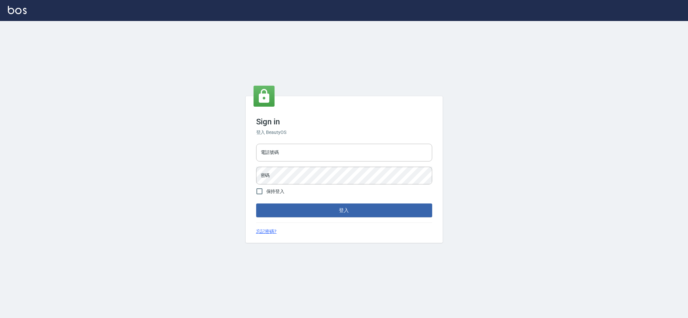 The image size is (688, 318). I want to click on button: 登入, so click(344, 211).